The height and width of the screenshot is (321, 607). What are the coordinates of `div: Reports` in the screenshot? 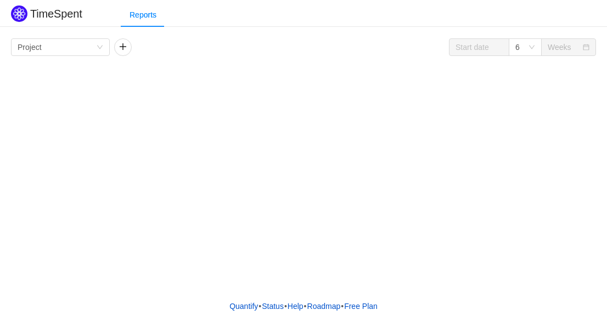 It's located at (143, 15).